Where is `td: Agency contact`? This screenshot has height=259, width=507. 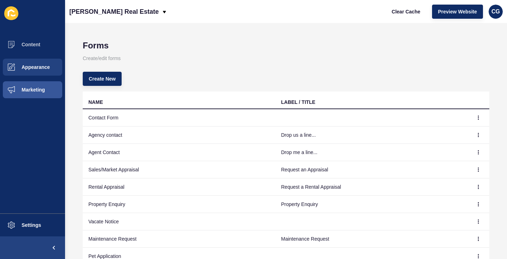 td: Agency contact is located at coordinates (179, 135).